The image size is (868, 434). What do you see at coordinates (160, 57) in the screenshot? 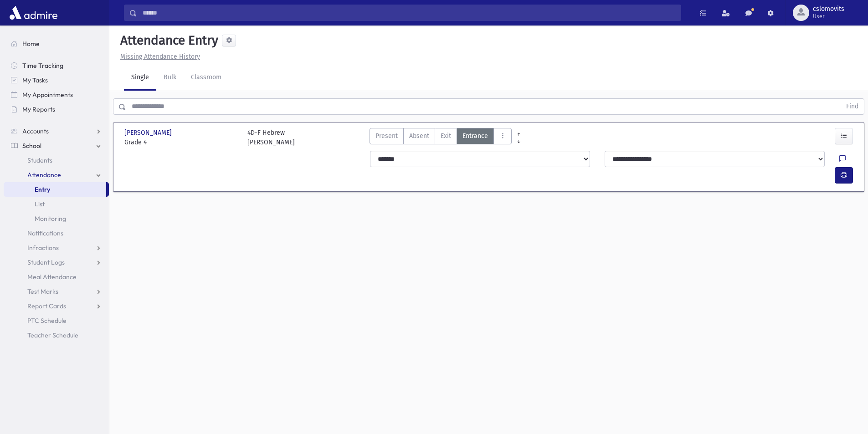
I see `u: Missing Attendance History` at bounding box center [160, 57].